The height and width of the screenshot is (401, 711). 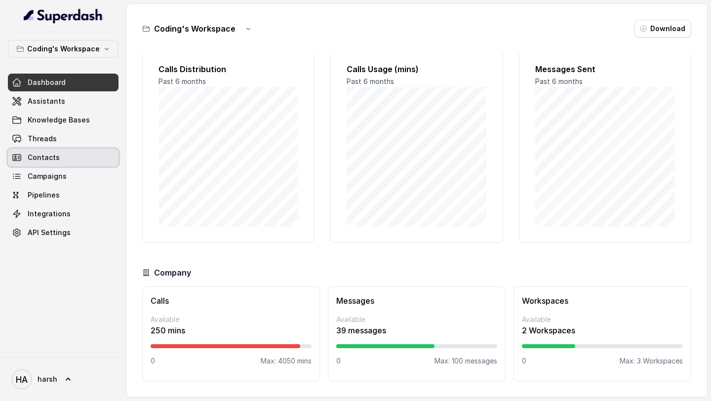 What do you see at coordinates (22, 379) in the screenshot?
I see `text: HA` at bounding box center [22, 379].